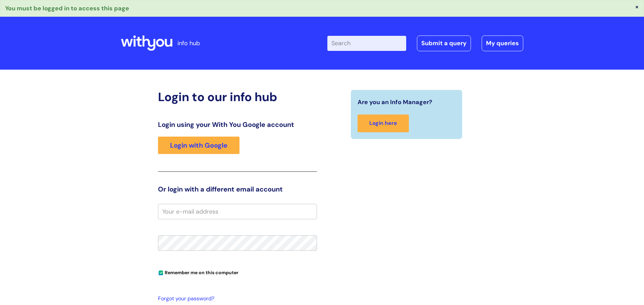 The image size is (644, 305). Describe the element at coordinates (238, 211) in the screenshot. I see `input: Your e-mail address` at that location.